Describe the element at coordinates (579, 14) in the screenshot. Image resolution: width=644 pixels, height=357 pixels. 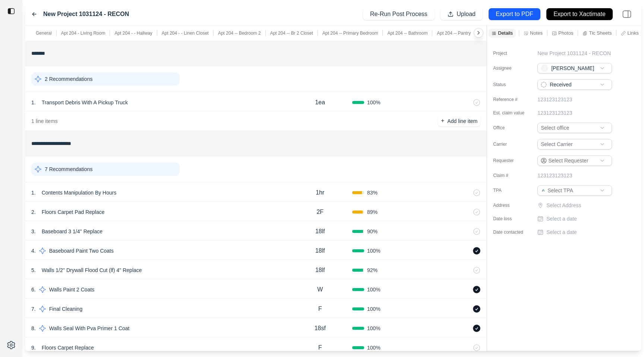
I see `p: Export to Xactimate` at that location.